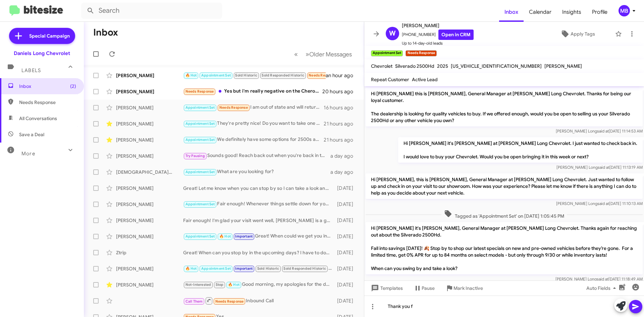  Describe the element at coordinates (305, 269) in the screenshot. I see `span: Sold Responded Historic` at that location.